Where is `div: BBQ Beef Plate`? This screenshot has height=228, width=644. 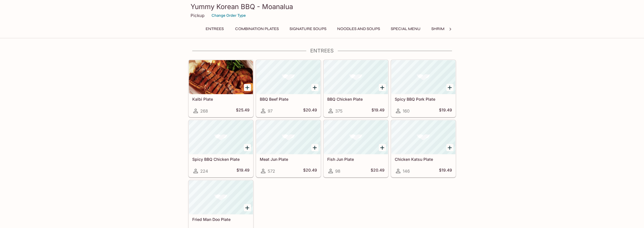 div: BBQ Beef Plate is located at coordinates (289, 78).